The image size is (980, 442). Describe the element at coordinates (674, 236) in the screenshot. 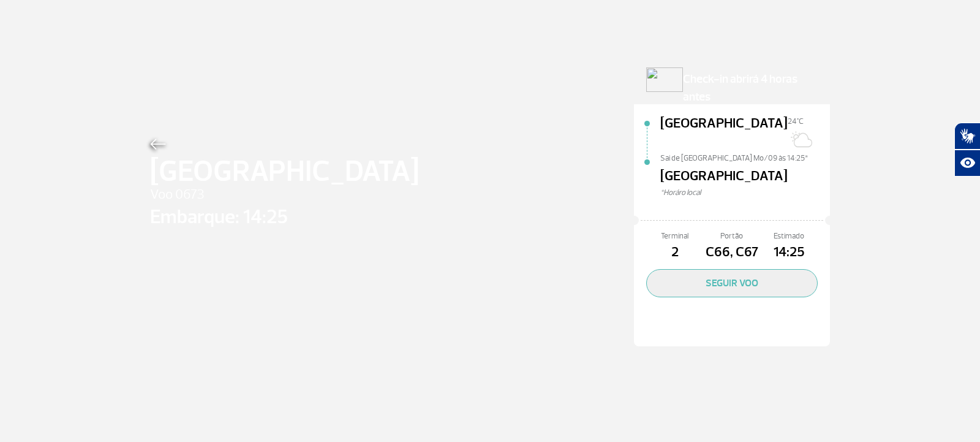

I see `span: Terminal` at that location.